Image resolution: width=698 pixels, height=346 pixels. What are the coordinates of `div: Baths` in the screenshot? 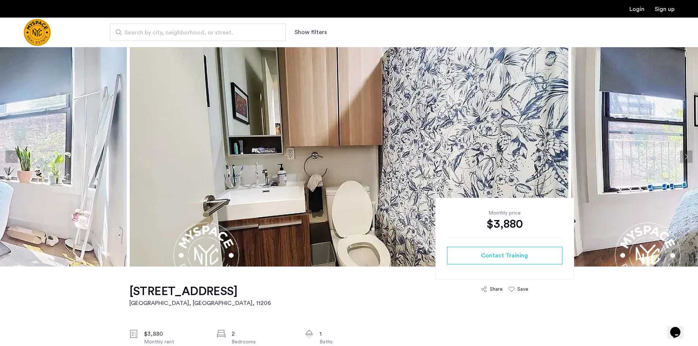 It's located at (351, 342).